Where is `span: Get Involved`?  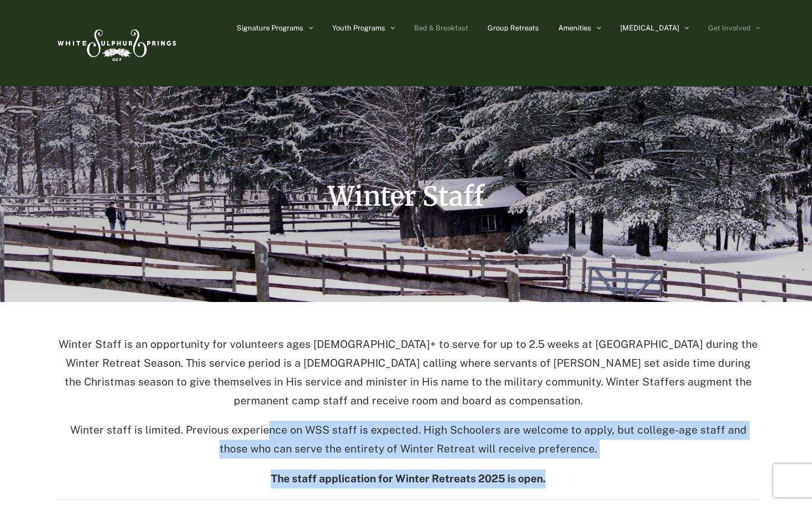 span: Get Involved is located at coordinates (729, 28).